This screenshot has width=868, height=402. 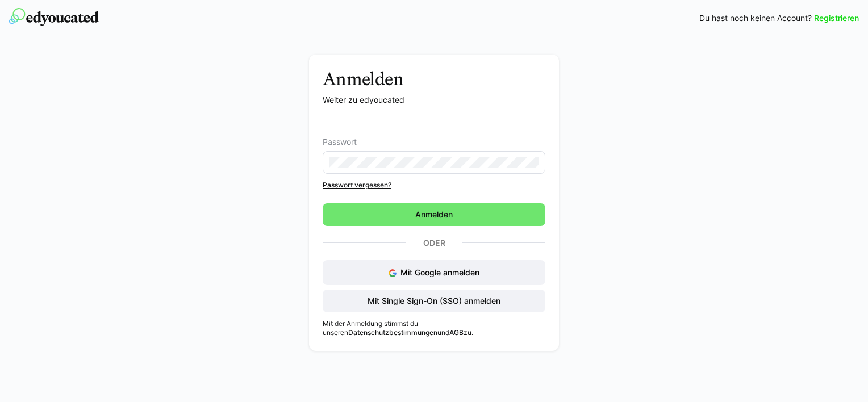 I want to click on a: Registrieren, so click(x=836, y=19).